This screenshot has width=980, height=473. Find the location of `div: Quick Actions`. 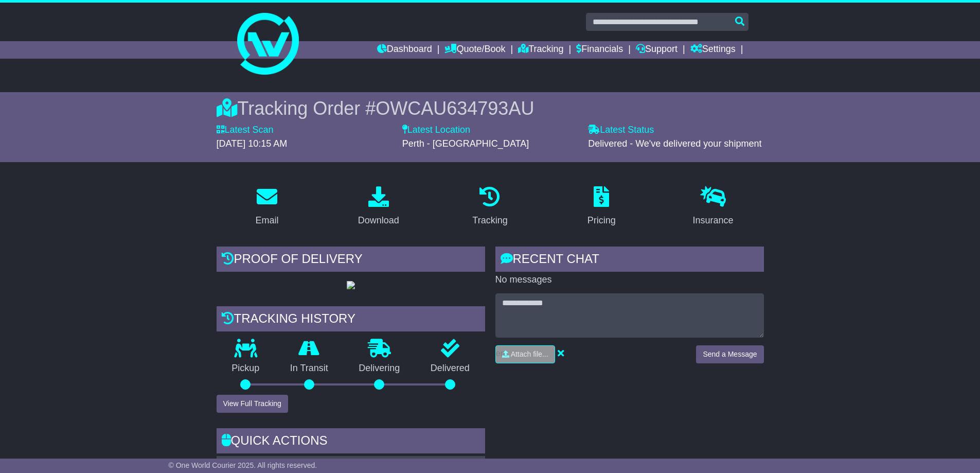

div: Quick Actions is located at coordinates (350, 442).